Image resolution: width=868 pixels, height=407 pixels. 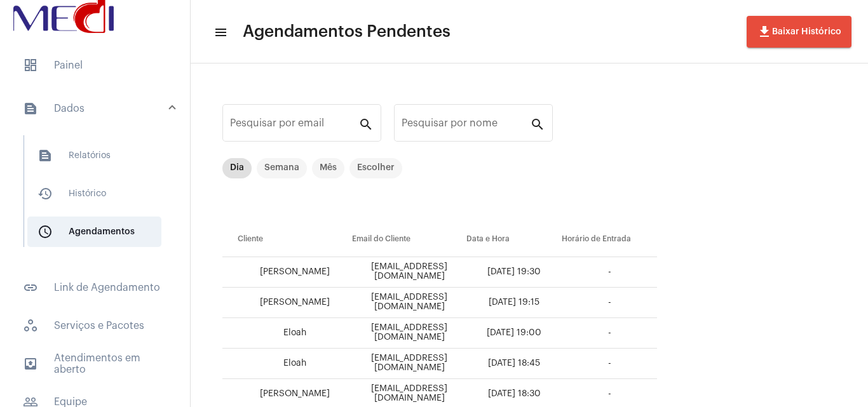 I want to click on span: Relatórios, so click(x=94, y=155).